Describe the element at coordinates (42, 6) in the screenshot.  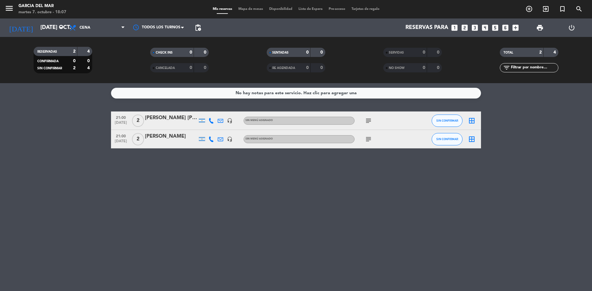
I see `div: Garcia del Mar` at that location.